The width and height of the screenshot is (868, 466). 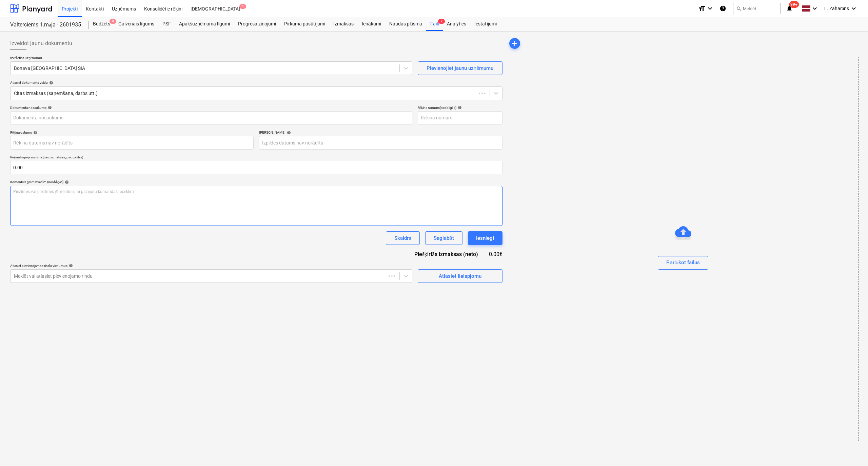 I want to click on p: Rēķina kopējā summa (neto izmaksas, pēc izvēles), so click(x=256, y=158).